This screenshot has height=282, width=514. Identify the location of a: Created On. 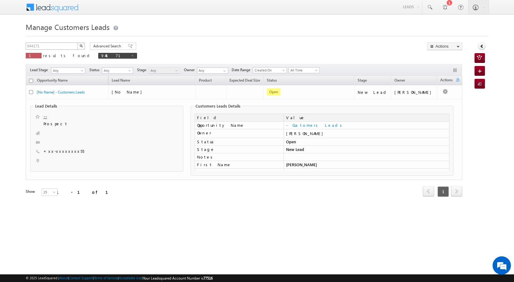
(270, 70).